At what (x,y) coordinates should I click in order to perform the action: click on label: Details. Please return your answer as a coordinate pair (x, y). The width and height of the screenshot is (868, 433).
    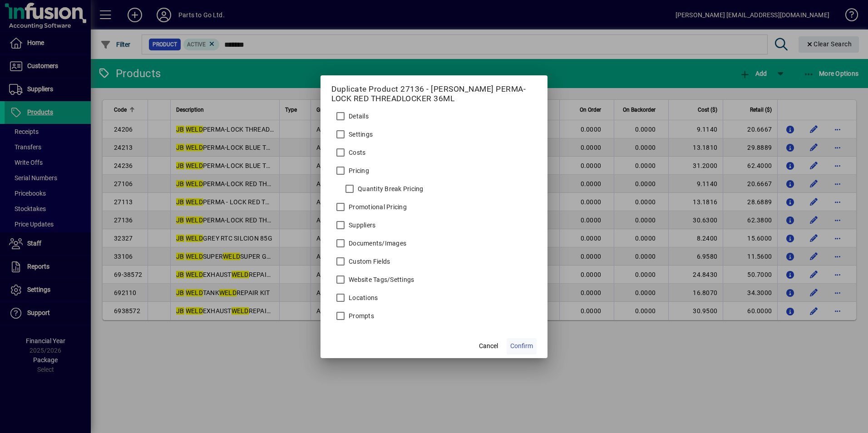
    Looking at the image, I should click on (358, 116).